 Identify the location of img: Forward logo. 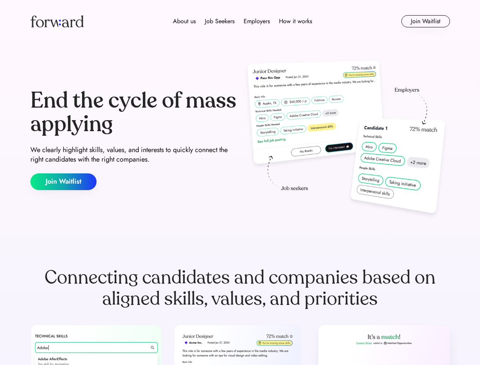
(57, 21).